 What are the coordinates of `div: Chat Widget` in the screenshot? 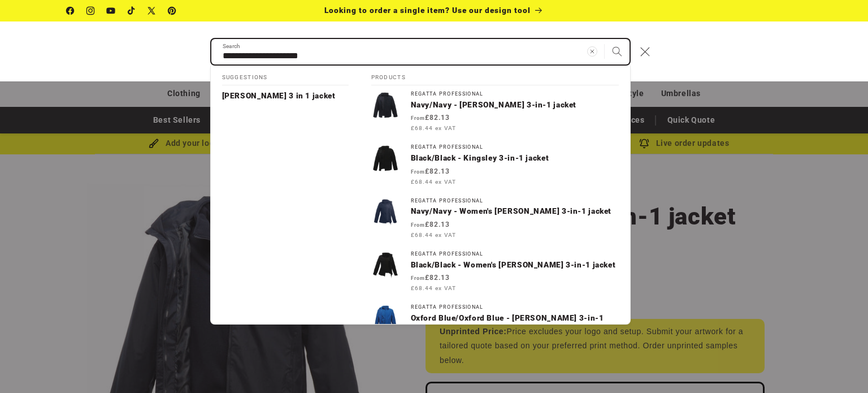 It's located at (840, 366).